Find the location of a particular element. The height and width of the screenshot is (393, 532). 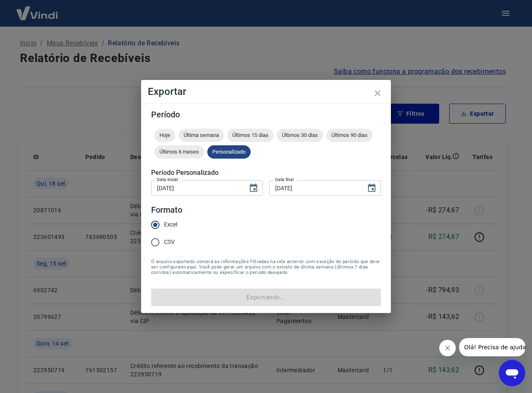

span: Excel is located at coordinates (171, 225).